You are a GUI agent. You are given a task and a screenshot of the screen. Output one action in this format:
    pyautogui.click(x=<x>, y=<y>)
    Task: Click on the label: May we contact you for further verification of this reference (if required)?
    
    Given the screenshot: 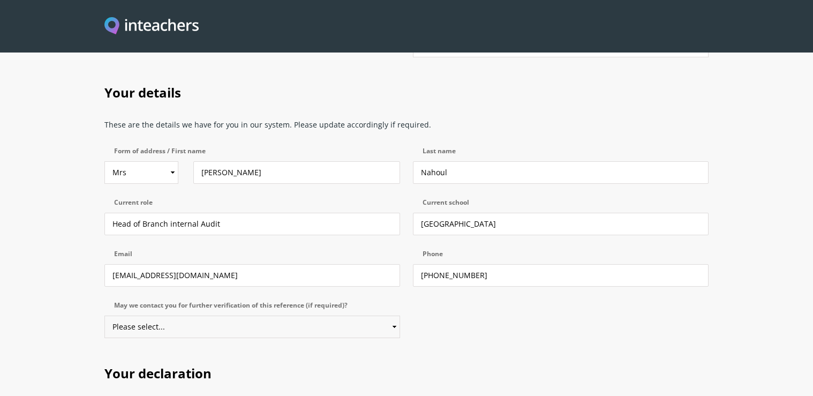 What is the action you would take?
    pyautogui.click(x=252, y=309)
    